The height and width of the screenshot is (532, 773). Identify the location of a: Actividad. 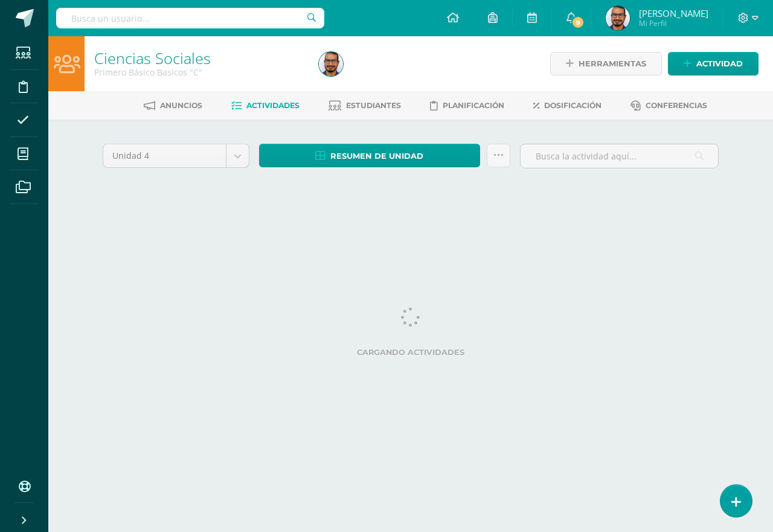
(714, 64).